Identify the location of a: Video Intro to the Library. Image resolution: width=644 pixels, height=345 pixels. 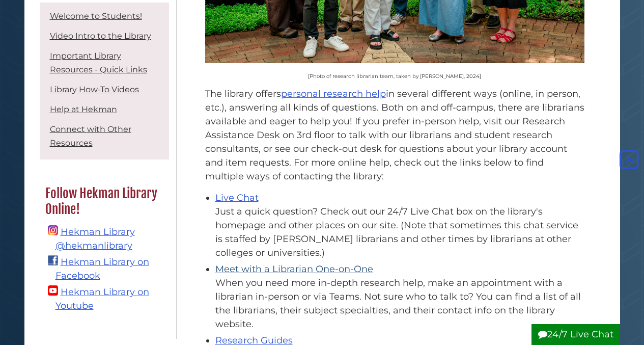
(100, 35).